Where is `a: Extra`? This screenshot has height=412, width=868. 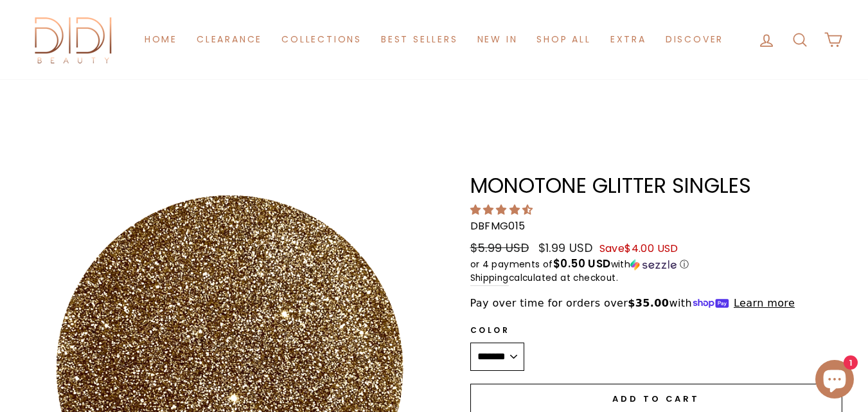 a: Extra is located at coordinates (628, 40).